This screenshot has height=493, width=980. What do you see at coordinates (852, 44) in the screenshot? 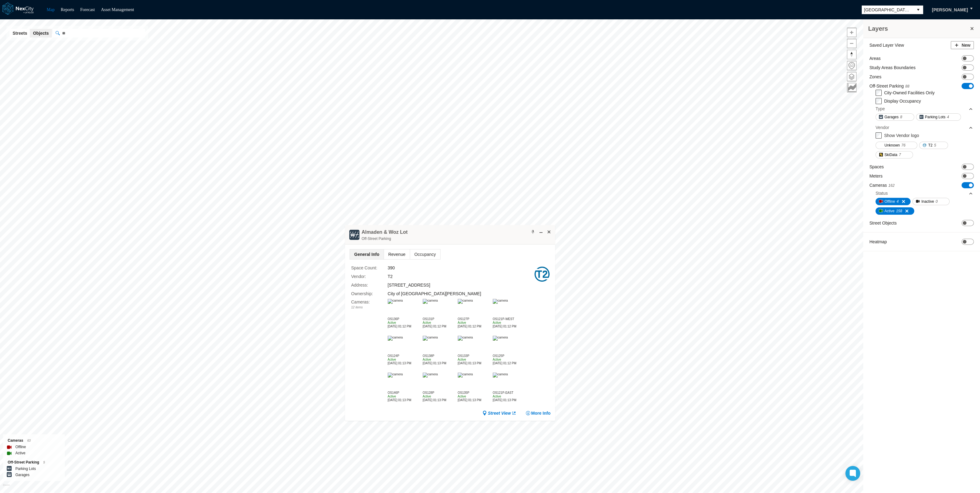
I see `span: Zoom out` at bounding box center [852, 44].